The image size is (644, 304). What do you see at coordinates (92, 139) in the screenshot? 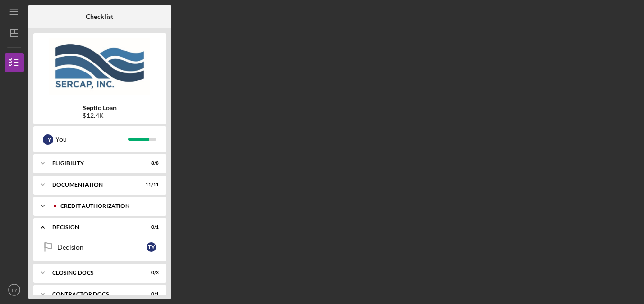
I see `div: You` at bounding box center [92, 139].